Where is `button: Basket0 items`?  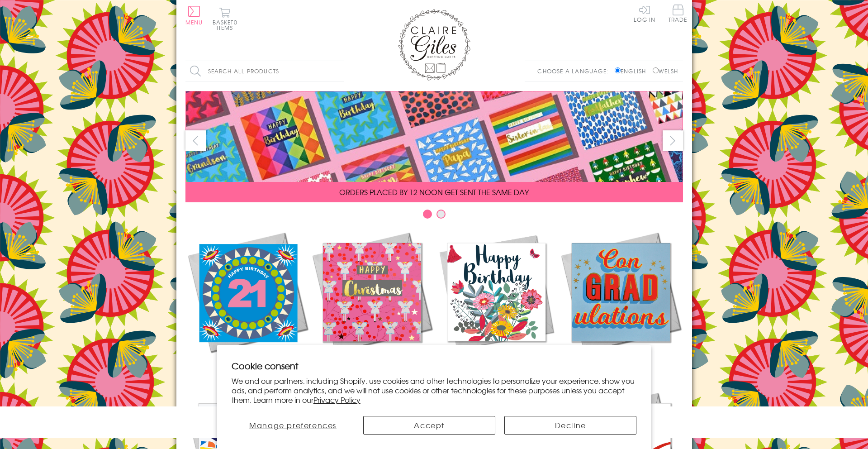
button: Basket0 items is located at coordinates (225, 18).